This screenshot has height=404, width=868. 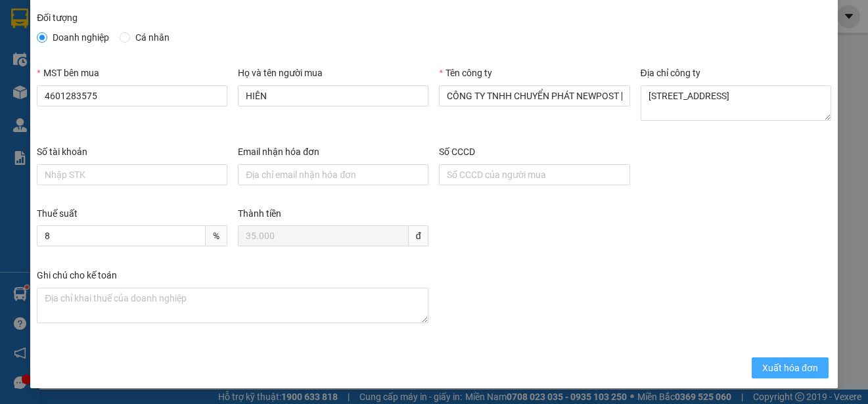 I want to click on textarea: Địa chỉ công ty, so click(x=736, y=103).